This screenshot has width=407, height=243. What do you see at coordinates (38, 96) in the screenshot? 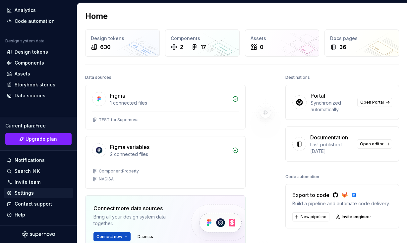
I see `a: Data sources` at bounding box center [38, 96].